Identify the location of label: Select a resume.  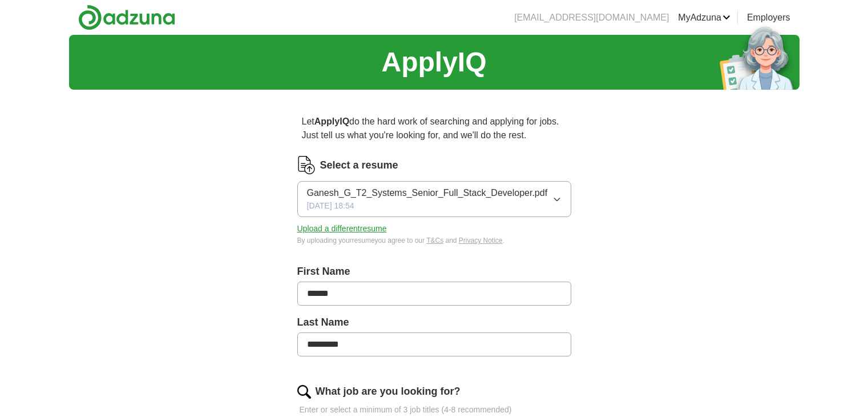
(359, 165).